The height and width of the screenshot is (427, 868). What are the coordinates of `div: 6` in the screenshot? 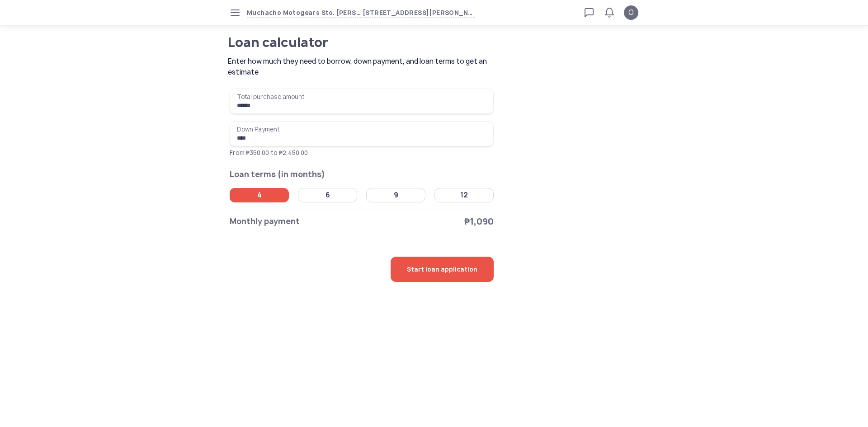 It's located at (327, 195).